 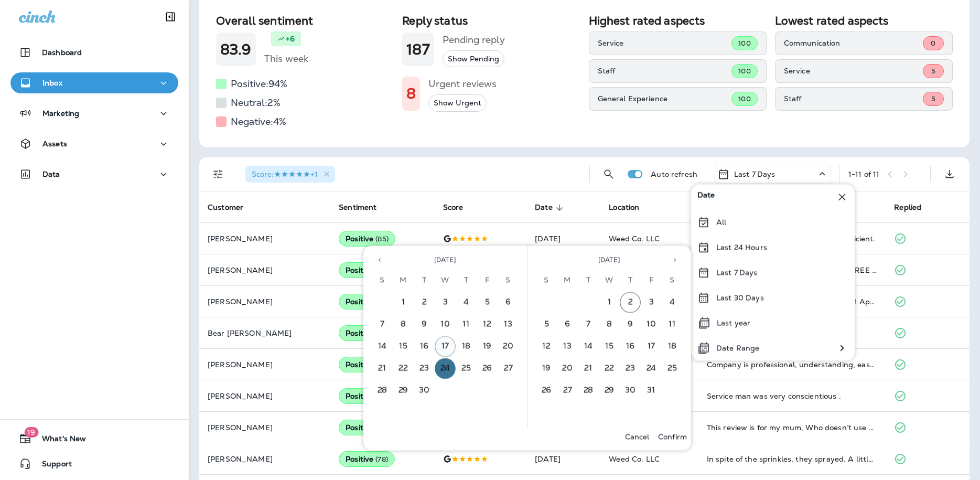 I want to click on span: Tuesday, so click(x=424, y=280).